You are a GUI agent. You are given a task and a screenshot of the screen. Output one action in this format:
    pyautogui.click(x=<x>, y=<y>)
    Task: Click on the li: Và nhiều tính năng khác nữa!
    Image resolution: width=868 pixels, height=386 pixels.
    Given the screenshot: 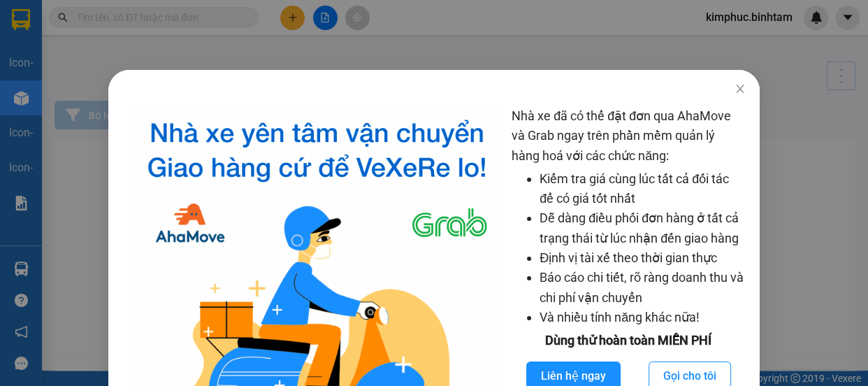 What is the action you would take?
    pyautogui.click(x=643, y=317)
    